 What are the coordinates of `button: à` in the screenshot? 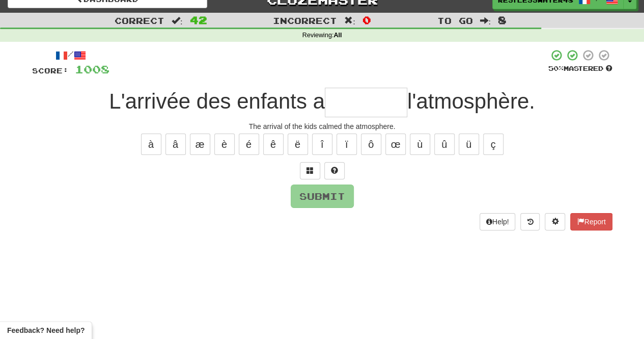 It's located at (151, 144).